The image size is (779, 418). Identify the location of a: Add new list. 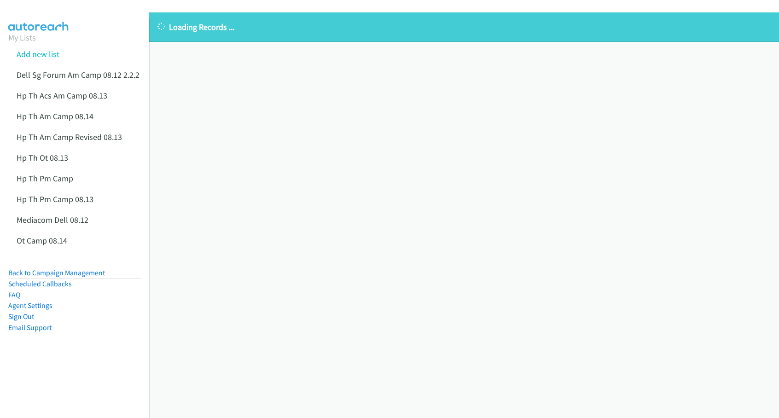
(38, 54).